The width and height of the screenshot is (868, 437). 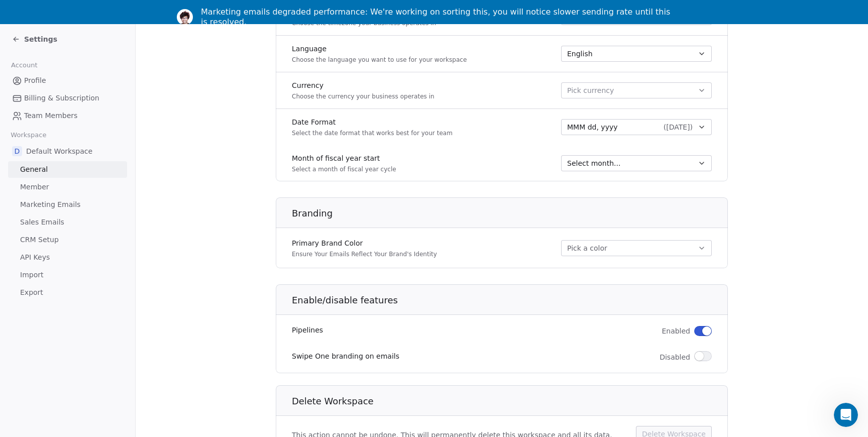 What do you see at coordinates (590, 90) in the screenshot?
I see `span: Pick currency` at bounding box center [590, 90].